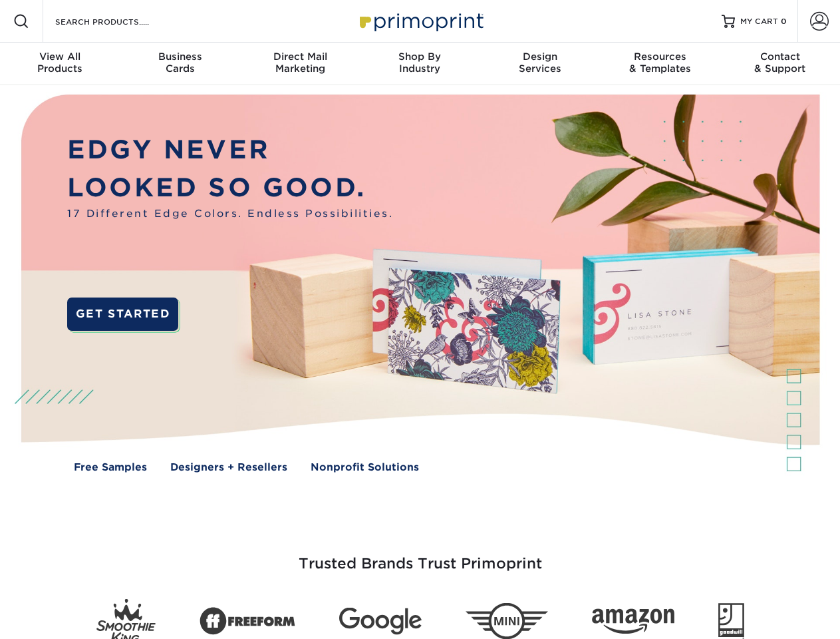  Describe the element at coordinates (540, 64) in the screenshot. I see `a: DesignServices` at that location.